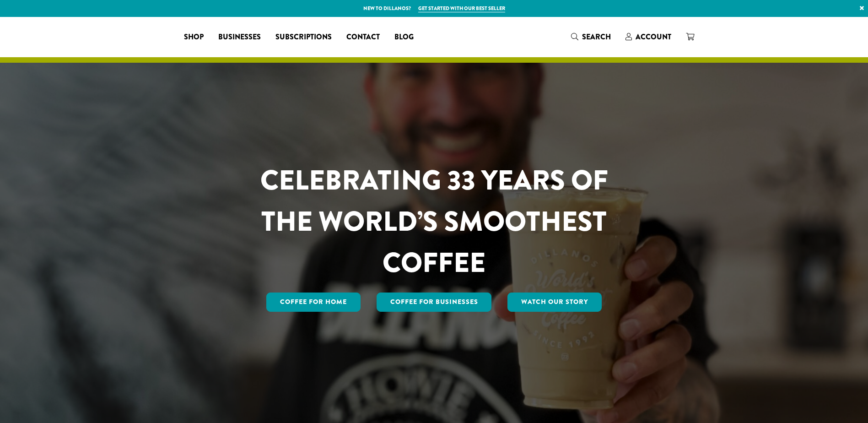 Image resolution: width=868 pixels, height=423 pixels. I want to click on span: Shop, so click(194, 37).